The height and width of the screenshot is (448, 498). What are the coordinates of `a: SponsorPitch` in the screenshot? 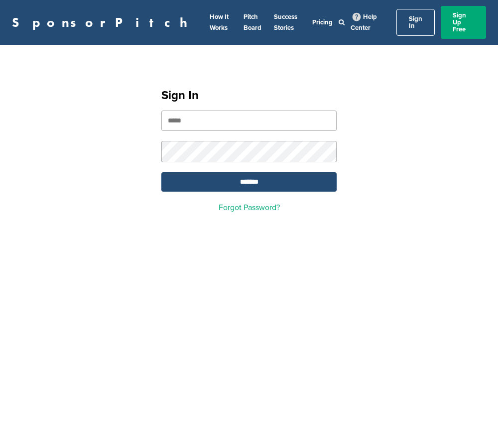 It's located at (102, 23).